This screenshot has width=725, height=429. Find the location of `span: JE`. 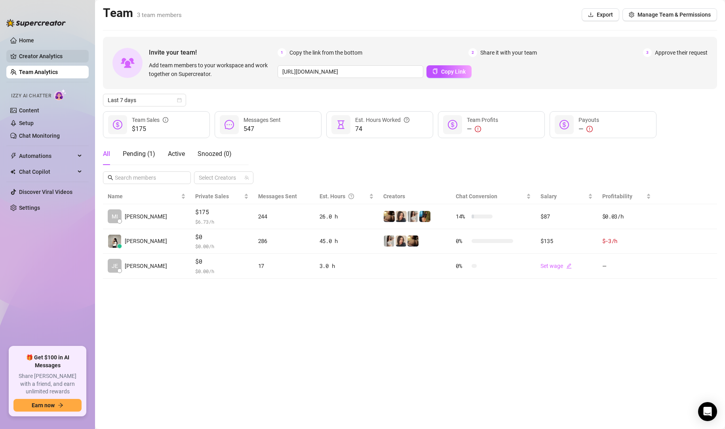

span: JE is located at coordinates (115, 266).